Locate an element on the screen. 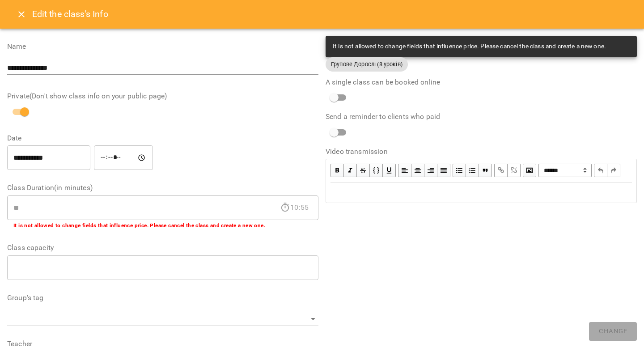 The width and height of the screenshot is (644, 348). label: Class Duration(in minutes) is located at coordinates (163, 188).